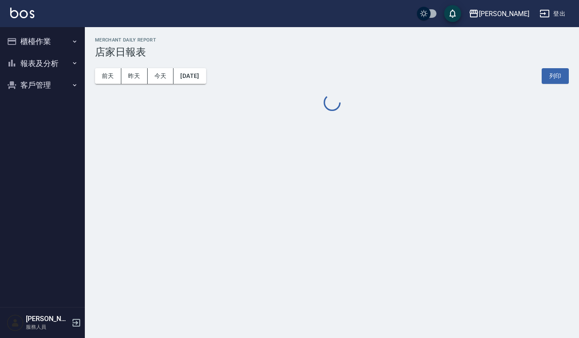  What do you see at coordinates (161, 76) in the screenshot?
I see `button: 今天` at bounding box center [161, 76].